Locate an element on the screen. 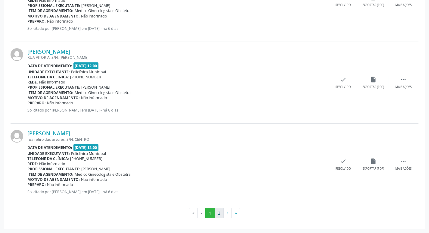  button: Go to page 1 is located at coordinates (210, 213).